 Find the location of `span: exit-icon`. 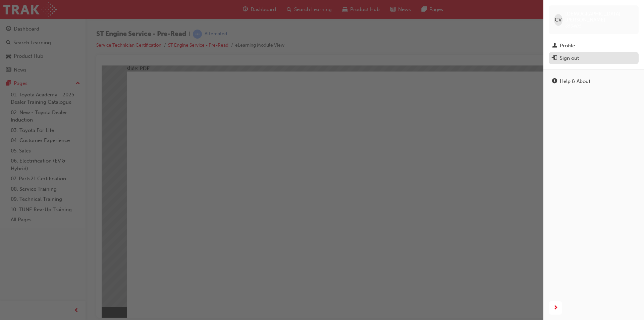

span: exit-icon is located at coordinates (554, 59).